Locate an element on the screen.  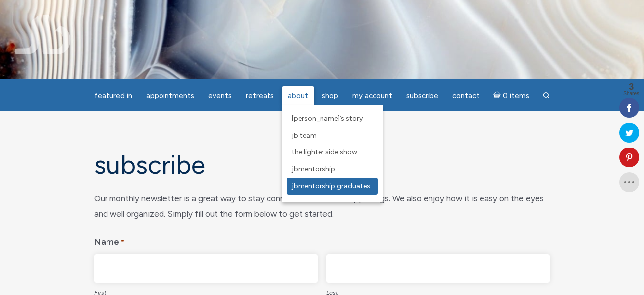
a: About is located at coordinates (298, 96).